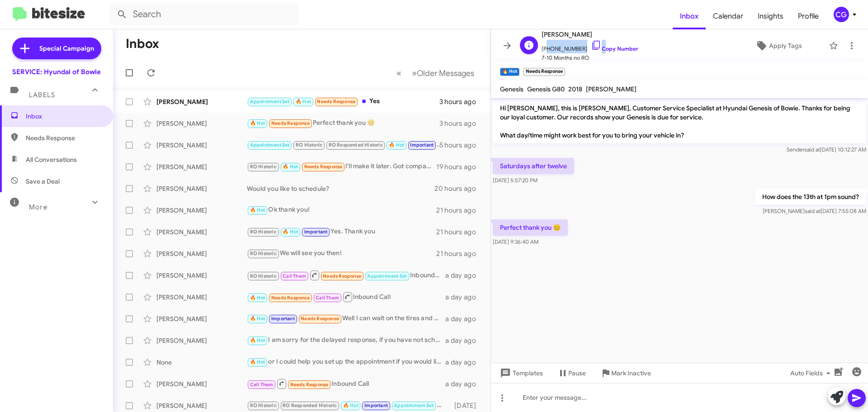 The height and width of the screenshot is (412, 868). I want to click on button: Pause, so click(571, 373).